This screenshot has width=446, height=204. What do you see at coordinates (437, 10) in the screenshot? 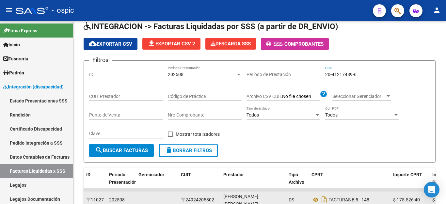
I see `mat-icon: person` at bounding box center [437, 10].